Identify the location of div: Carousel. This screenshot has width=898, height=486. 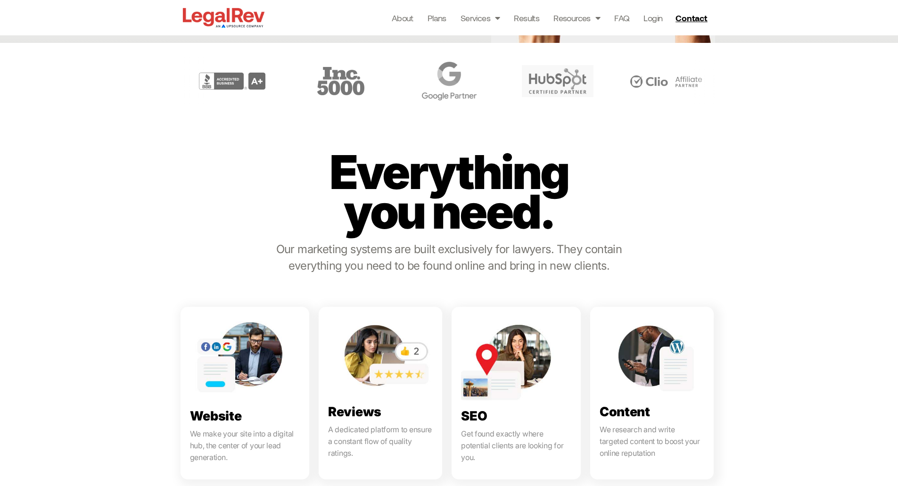
(449, 81).